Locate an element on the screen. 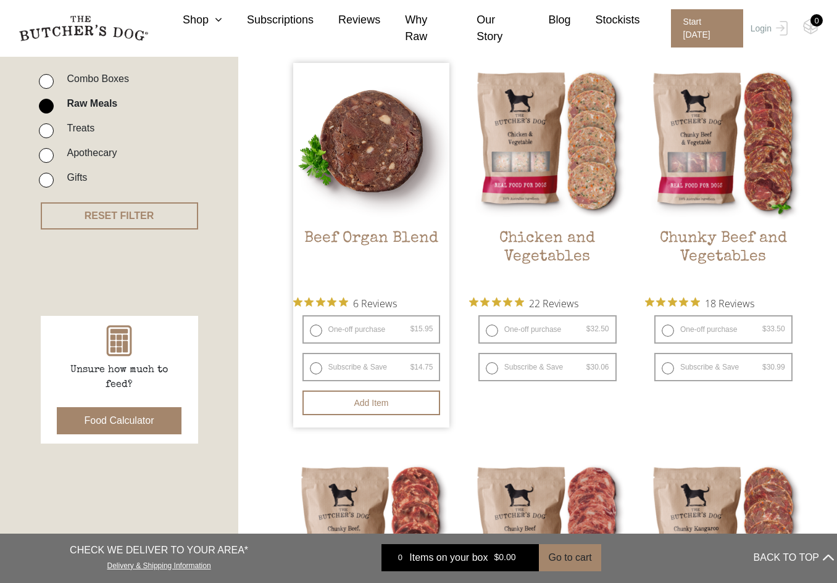  button: Rated 5 out of 5 stars from 6 reviews. Jump to reviews. is located at coordinates (345, 303).